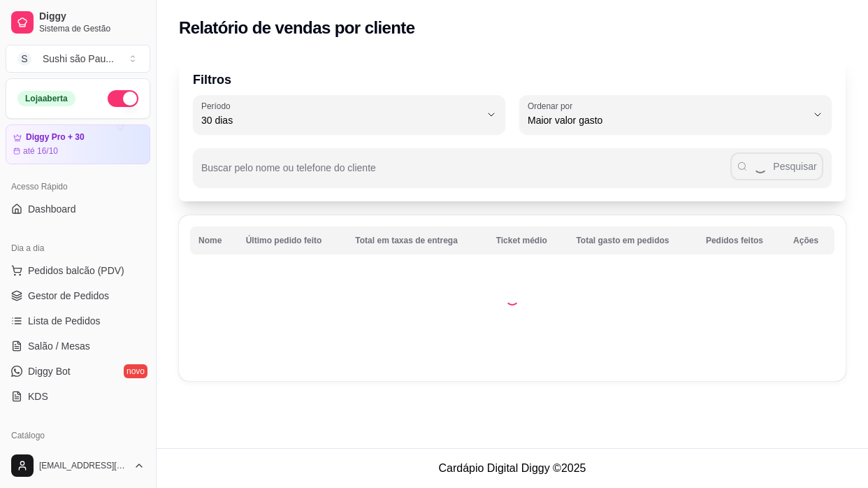 This screenshot has height=488, width=868. What do you see at coordinates (123, 99) in the screenshot?
I see `button: Alterar Status` at bounding box center [123, 99].